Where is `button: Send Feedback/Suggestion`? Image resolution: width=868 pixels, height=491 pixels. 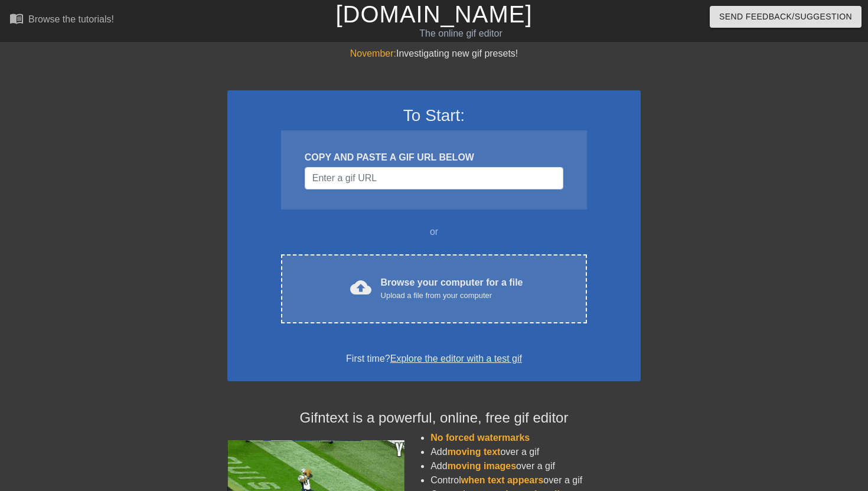 button: Send Feedback/Suggestion is located at coordinates (786, 17).